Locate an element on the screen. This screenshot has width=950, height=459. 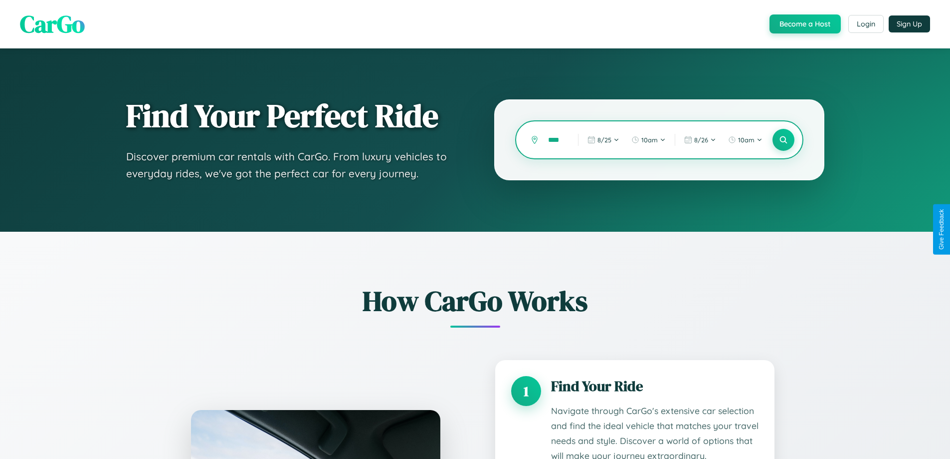
span: 8 / 25 is located at coordinates (605, 140).